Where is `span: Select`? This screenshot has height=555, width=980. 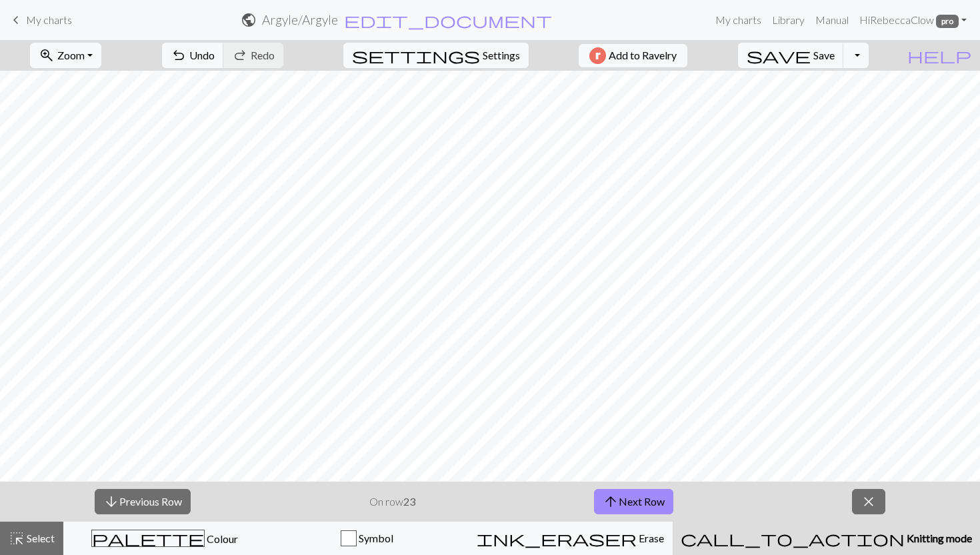 span: Select is located at coordinates (40, 537).